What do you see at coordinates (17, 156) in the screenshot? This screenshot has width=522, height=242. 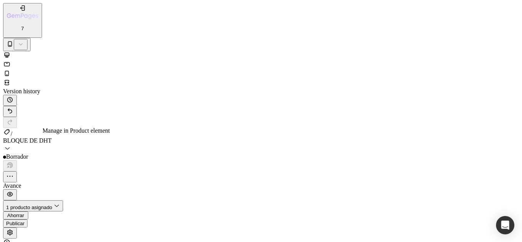 I see `font: Borrador` at bounding box center [17, 156].